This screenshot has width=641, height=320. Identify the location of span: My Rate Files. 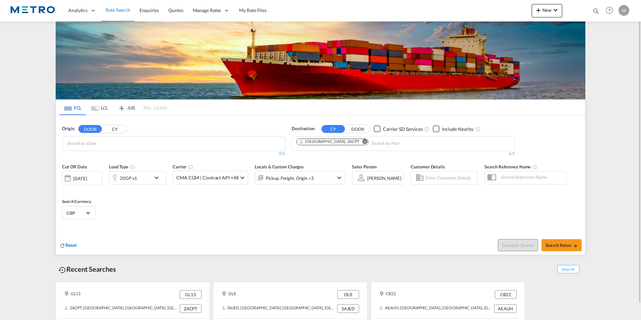
(253, 10).